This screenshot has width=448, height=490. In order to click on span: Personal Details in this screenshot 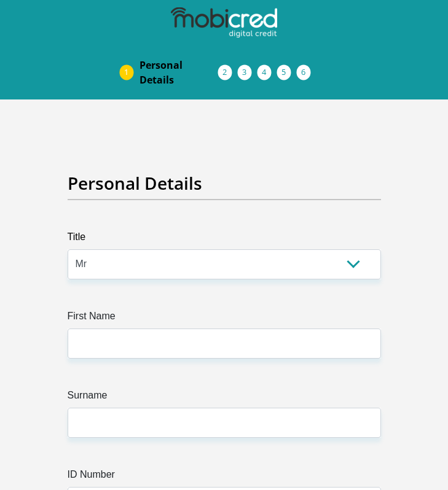, I will do `click(179, 72)`.